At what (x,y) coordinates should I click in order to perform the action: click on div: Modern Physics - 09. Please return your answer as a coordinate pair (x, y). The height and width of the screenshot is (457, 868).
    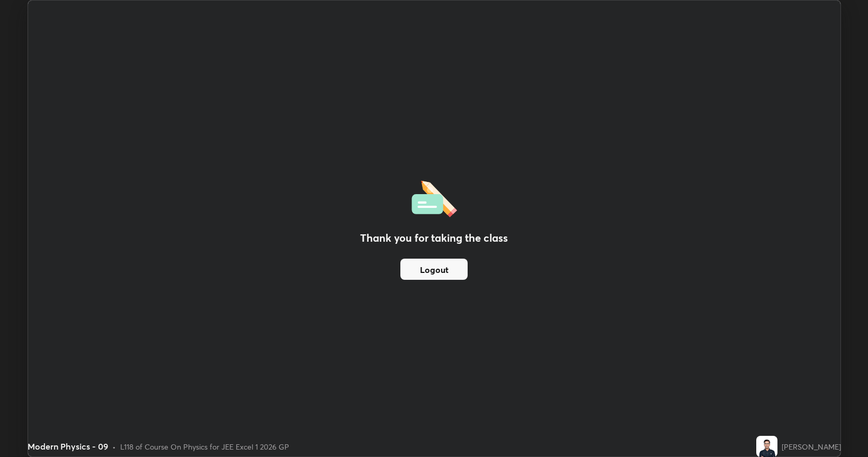
    Looking at the image, I should click on (68, 446).